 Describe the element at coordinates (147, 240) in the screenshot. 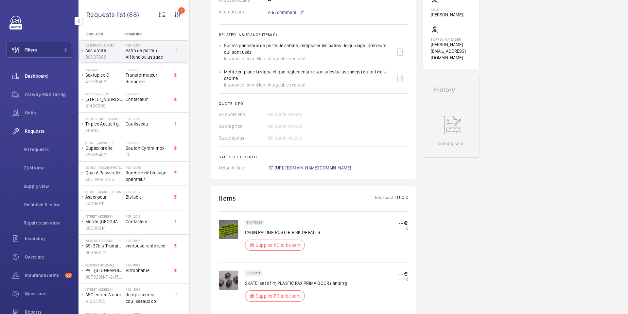

I see `h2: R25-11997` at that location.